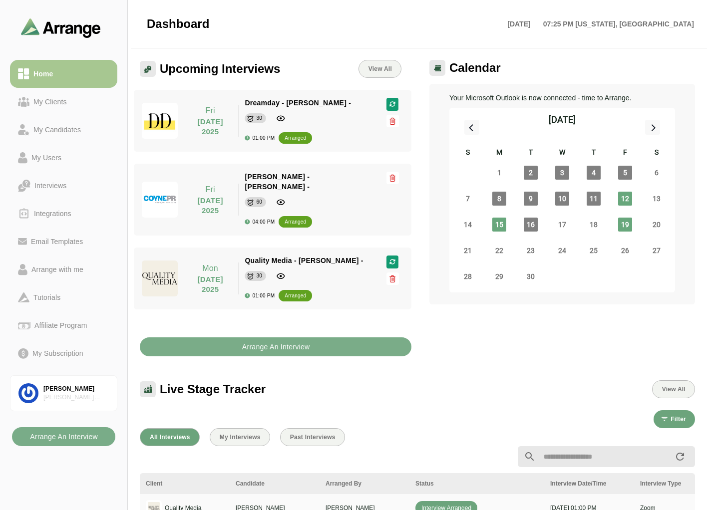  I want to click on button: My Interviews, so click(240, 438).